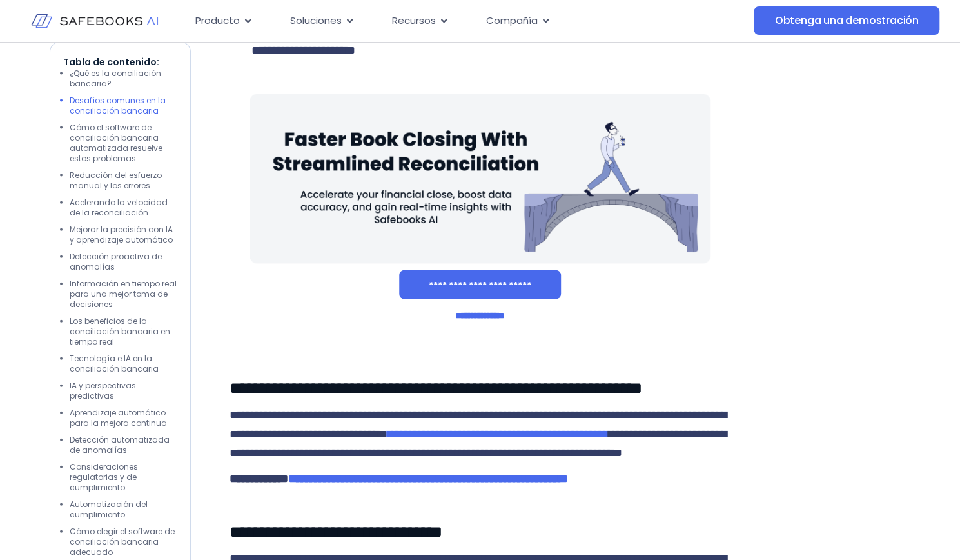 Image resolution: width=960 pixels, height=560 pixels. Describe the element at coordinates (119, 444) in the screenshot. I see `font: Detección automatizada de anomalías` at that location.